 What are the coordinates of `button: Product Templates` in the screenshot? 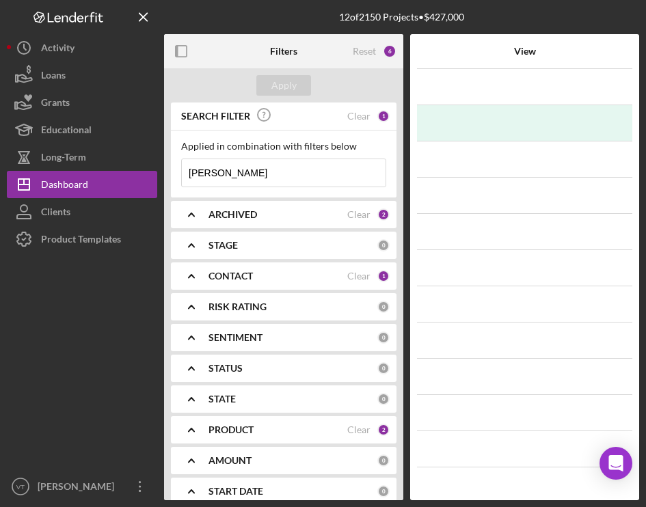 It's located at (82, 239).